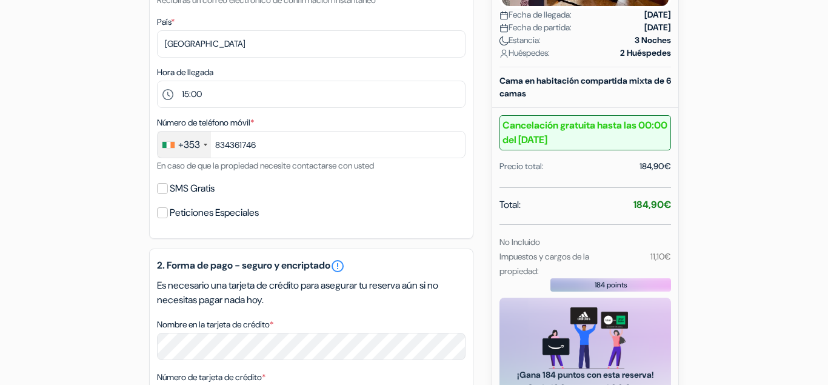 This screenshot has width=828, height=385. Describe the element at coordinates (211, 377) in the screenshot. I see `label: Número de tarjeta de crédito` at that location.